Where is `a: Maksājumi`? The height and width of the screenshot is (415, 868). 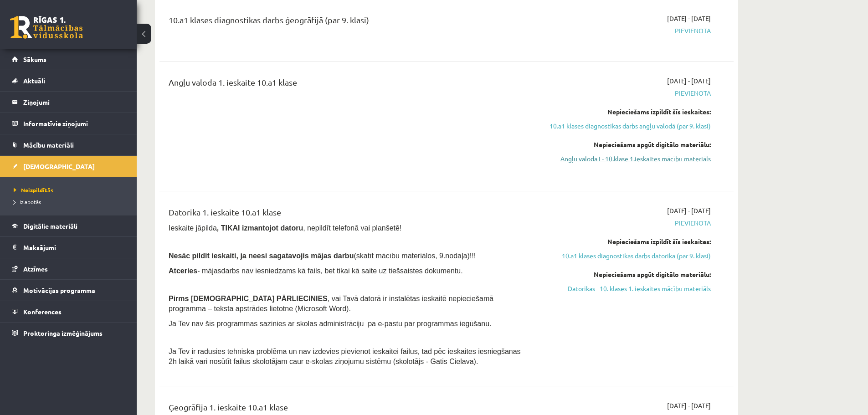
a: Maksājumi is located at coordinates (68, 247).